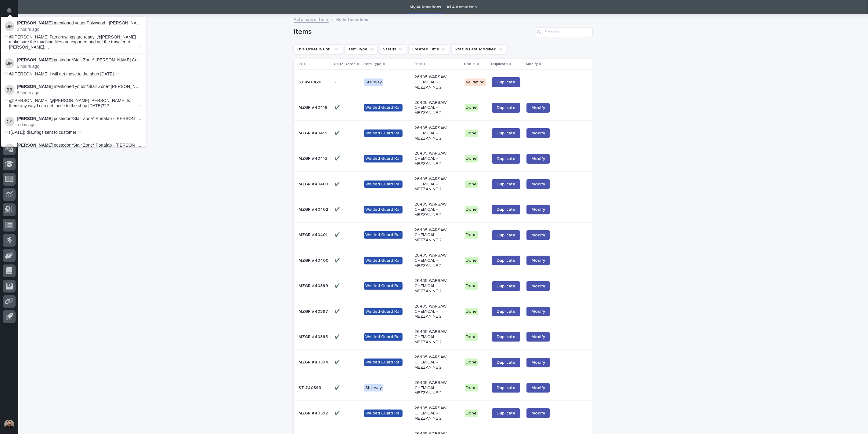  Describe the element at coordinates (311, 19) in the screenshot. I see `a: Automated Items` at that location.